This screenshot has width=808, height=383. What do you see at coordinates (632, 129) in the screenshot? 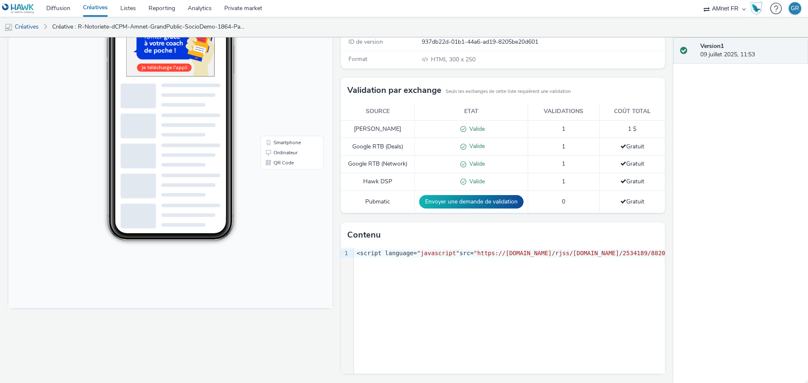
I see `span: 1 $` at bounding box center [632, 129].